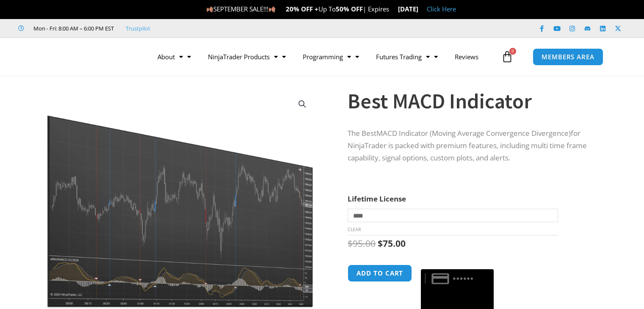 The height and width of the screenshot is (309, 644). Describe the element at coordinates (361, 244) in the screenshot. I see `bdi: 95.00` at that location.